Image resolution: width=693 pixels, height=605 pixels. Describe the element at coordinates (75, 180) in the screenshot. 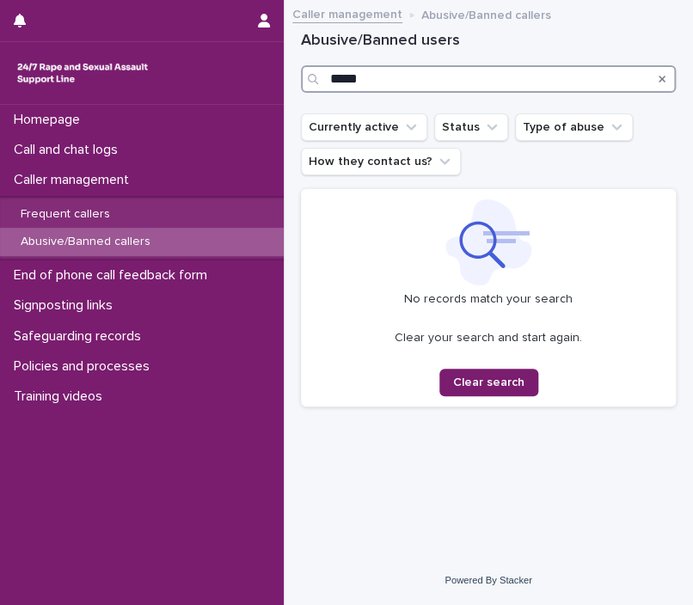

I see `p: Caller management` at that location.